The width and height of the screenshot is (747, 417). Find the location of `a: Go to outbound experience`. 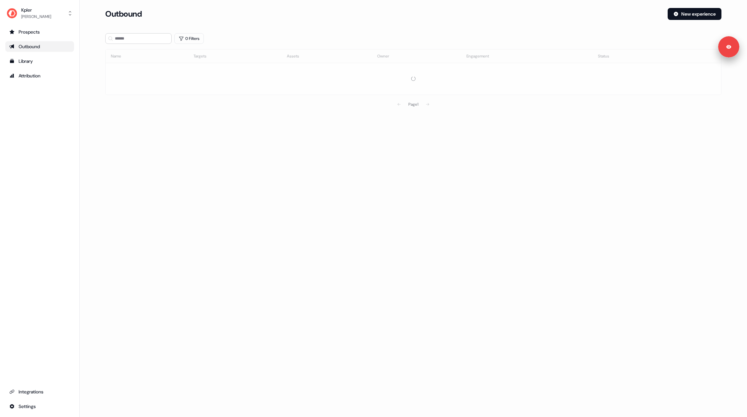

a: Go to outbound experience is located at coordinates (40, 46).